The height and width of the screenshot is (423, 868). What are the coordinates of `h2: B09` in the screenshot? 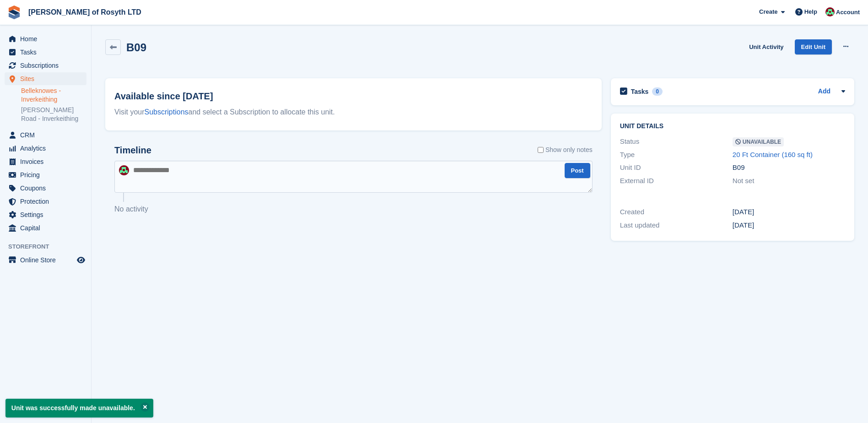 It's located at (136, 47).